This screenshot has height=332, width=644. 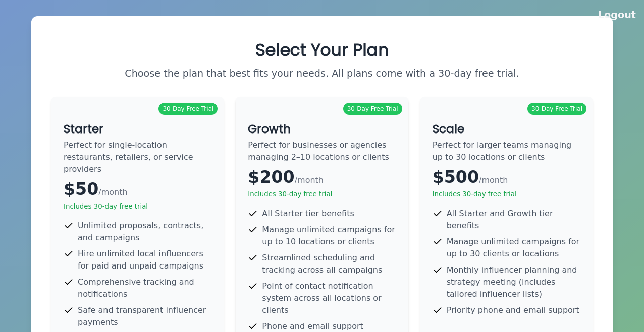 I want to click on span: Point of contact notification system across all locations or clients, so click(x=328, y=298).